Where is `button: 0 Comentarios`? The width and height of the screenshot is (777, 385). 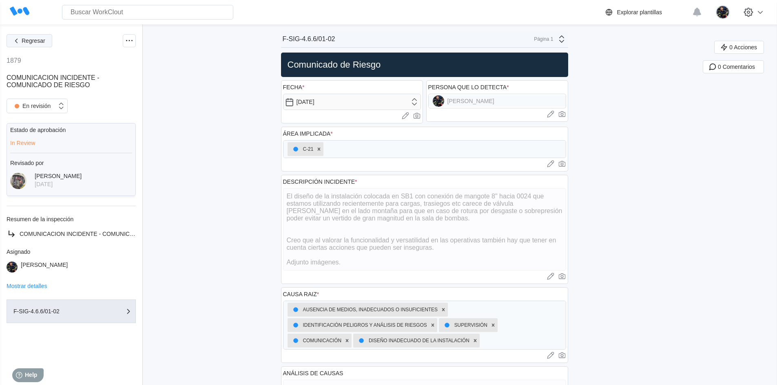 button: 0 Comentarios is located at coordinates (733, 67).